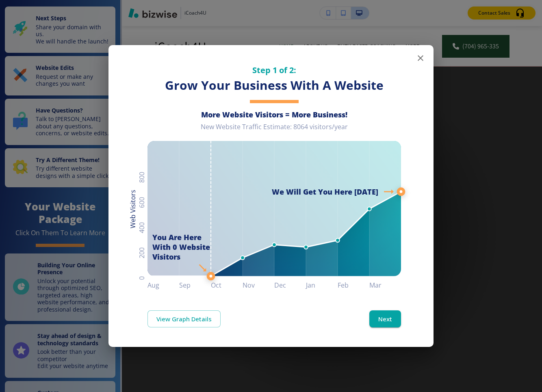 This screenshot has height=392, width=542. Describe the element at coordinates (275, 115) in the screenshot. I see `h6: More Website Visitors = More Business!` at that location.